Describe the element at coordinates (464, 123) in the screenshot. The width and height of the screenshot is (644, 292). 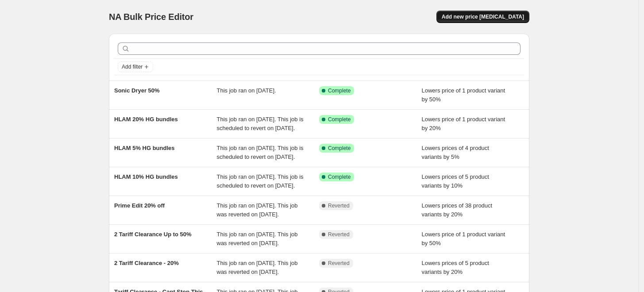
I see `span: Lowers price of 1 product variant by 20%` at that location.